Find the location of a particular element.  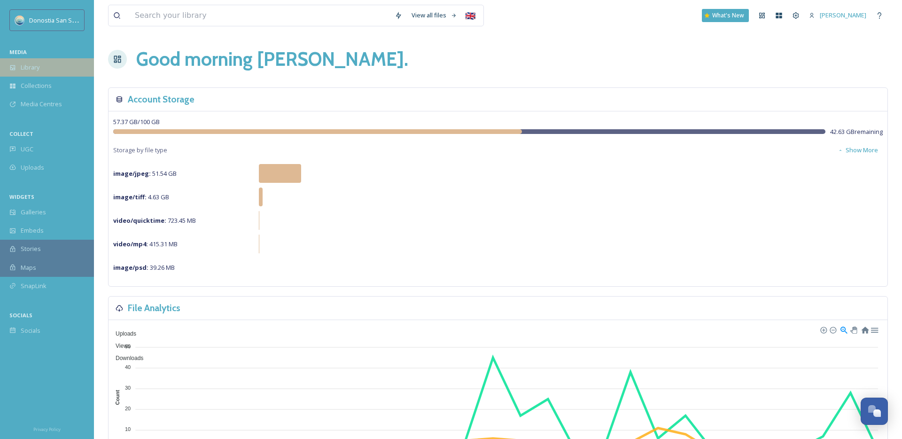

span: 57.37 GB / 100 GB is located at coordinates (136, 122).